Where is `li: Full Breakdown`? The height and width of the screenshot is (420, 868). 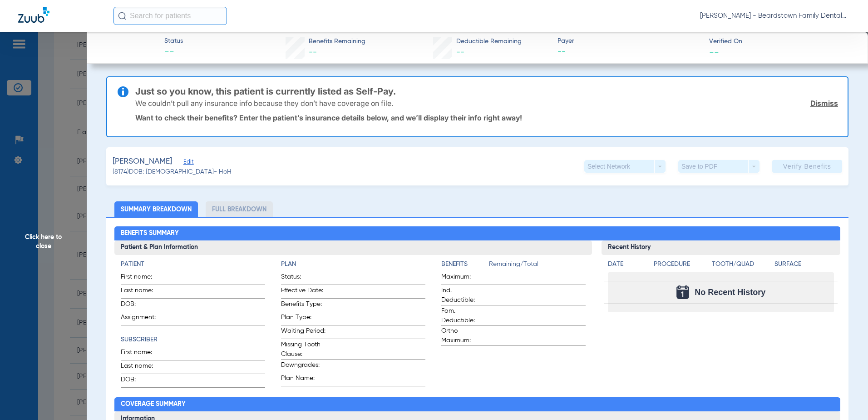 li: Full Breakdown is located at coordinates (239, 209).